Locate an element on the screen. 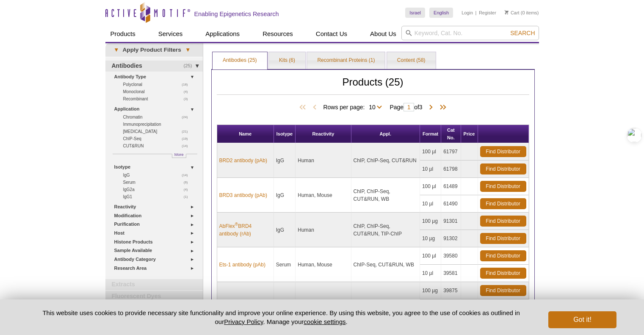 Image resolution: width=644 pixels, height=335 pixels. a: ▾Apply Product Filters▾ is located at coordinates (154, 50).